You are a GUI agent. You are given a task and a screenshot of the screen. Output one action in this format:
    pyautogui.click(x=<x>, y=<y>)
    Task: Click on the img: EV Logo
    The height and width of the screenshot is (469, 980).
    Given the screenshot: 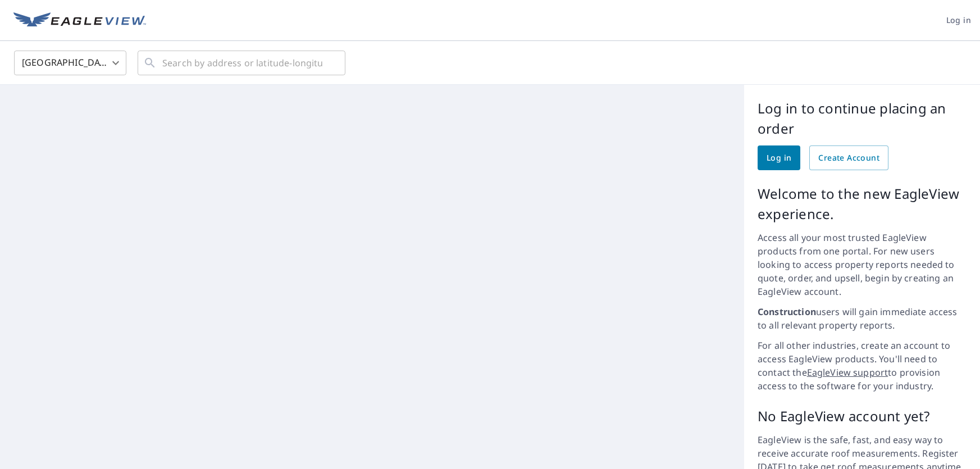 What is the action you would take?
    pyautogui.click(x=80, y=21)
    